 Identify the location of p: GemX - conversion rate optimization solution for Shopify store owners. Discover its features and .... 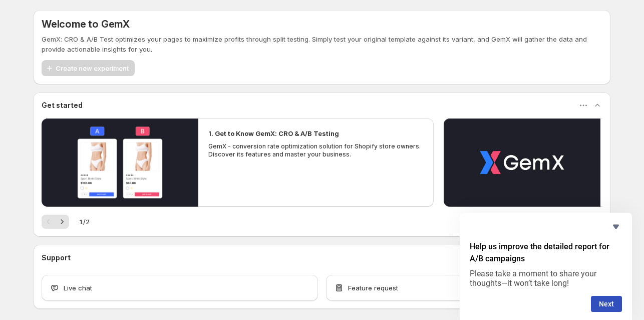
(316, 150).